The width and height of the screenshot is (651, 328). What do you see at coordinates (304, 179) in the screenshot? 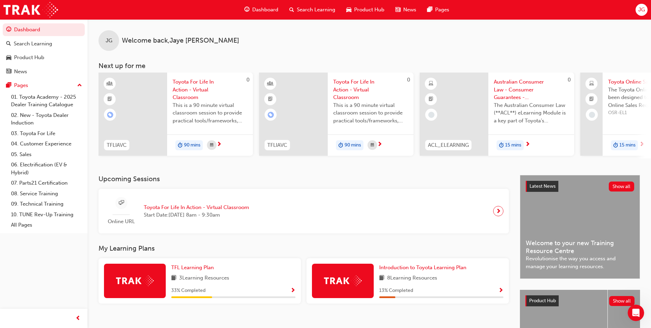
I see `h3: Upcoming Sessions` at bounding box center [304, 179].